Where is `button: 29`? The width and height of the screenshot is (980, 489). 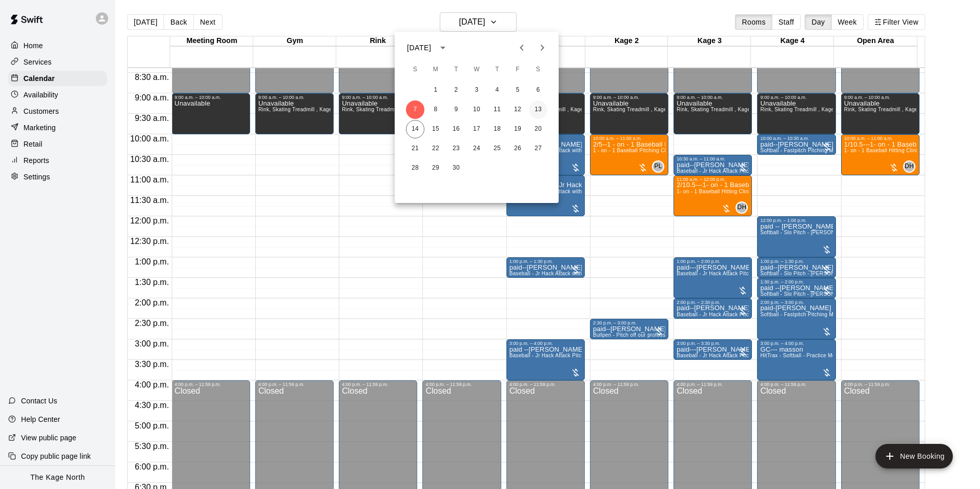 button: 29 is located at coordinates (435, 168).